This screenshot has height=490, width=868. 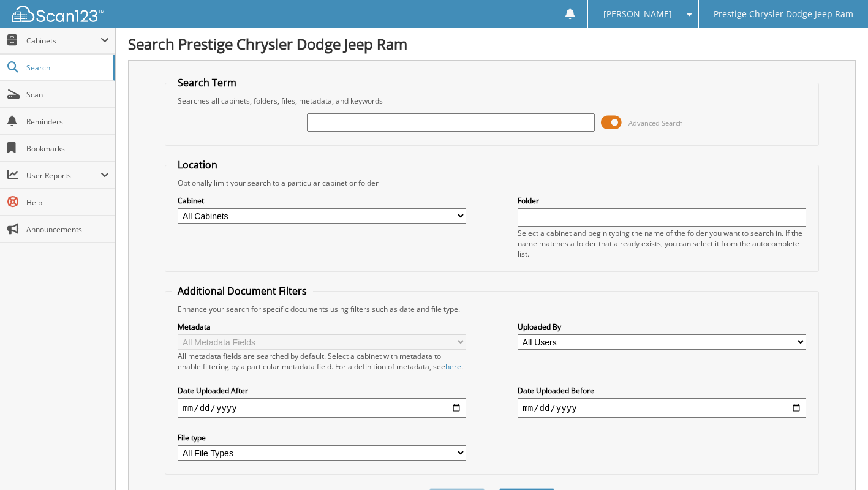 I want to click on label: Folder, so click(x=662, y=200).